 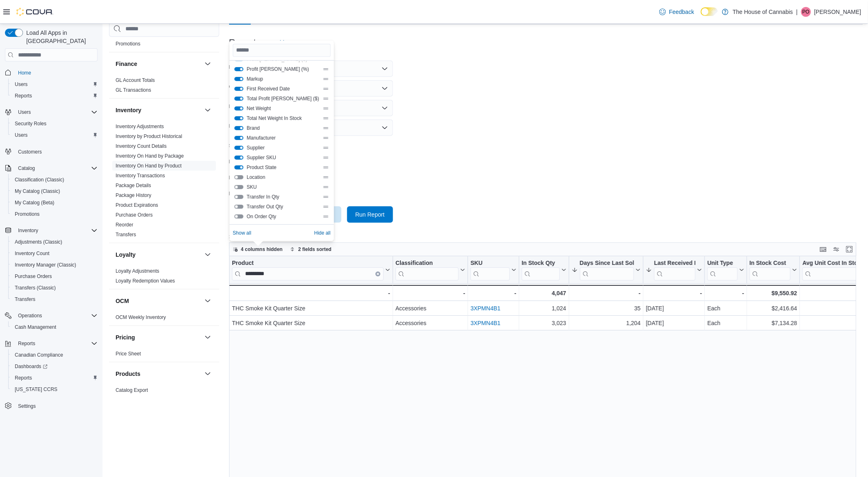 I want to click on span: Inventory On Hand by Product, so click(x=148, y=166).